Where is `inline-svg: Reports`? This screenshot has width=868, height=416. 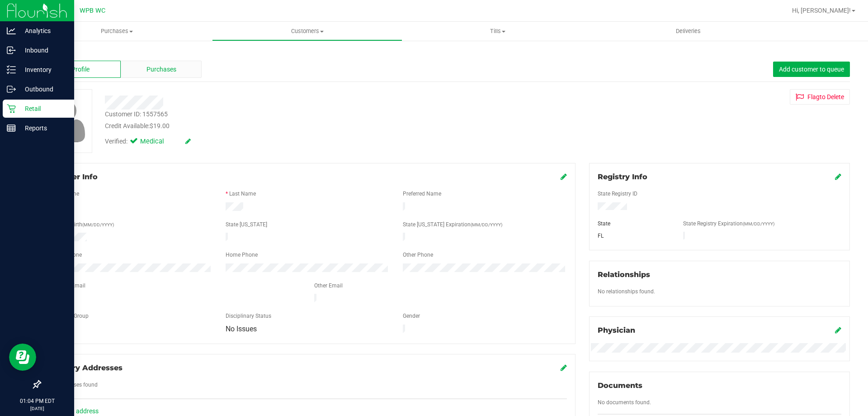
inline-svg: Reports is located at coordinates (11, 128).